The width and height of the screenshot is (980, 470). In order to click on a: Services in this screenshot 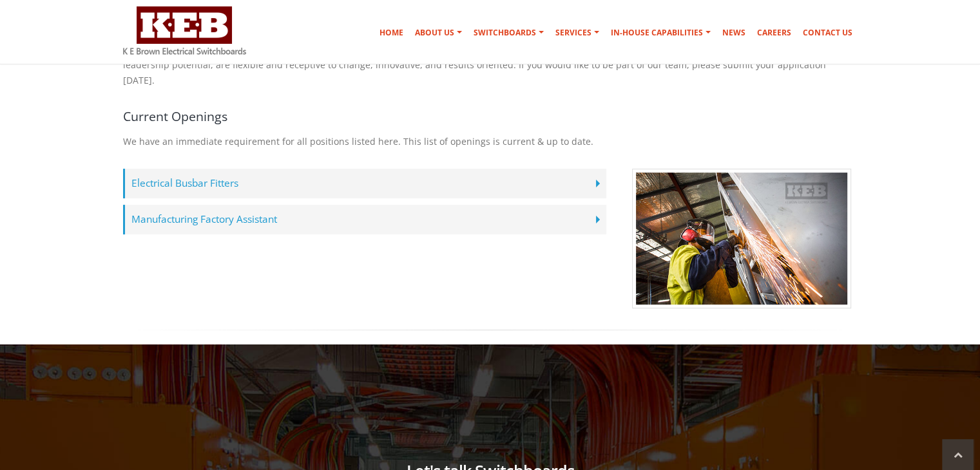, I will do `click(578, 33)`.